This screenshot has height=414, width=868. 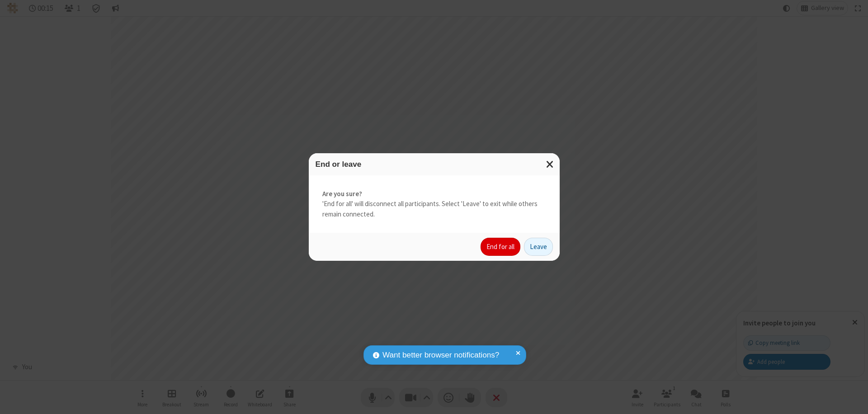 I want to click on button: Leave, so click(x=539, y=247).